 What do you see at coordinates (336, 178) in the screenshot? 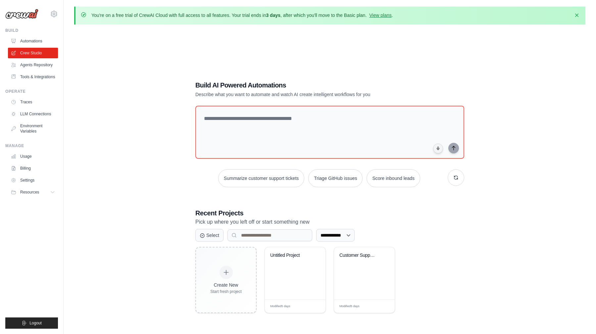
I see `button: Triage GitHub issues` at bounding box center [336, 178].